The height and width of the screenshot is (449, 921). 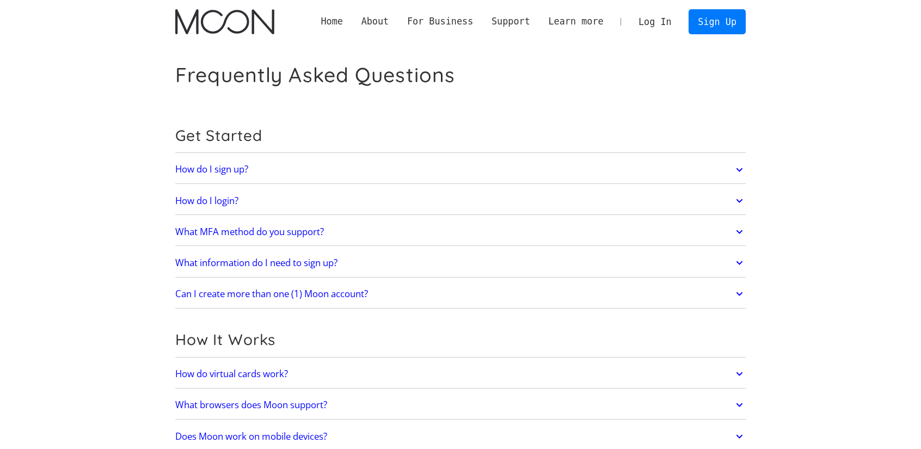 I want to click on a: What MFA method do you support?, so click(x=460, y=232).